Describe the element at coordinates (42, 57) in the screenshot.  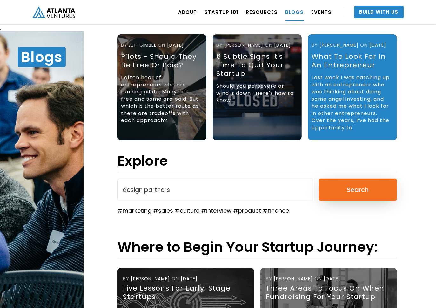
I see `h1: Blogs` at that location.